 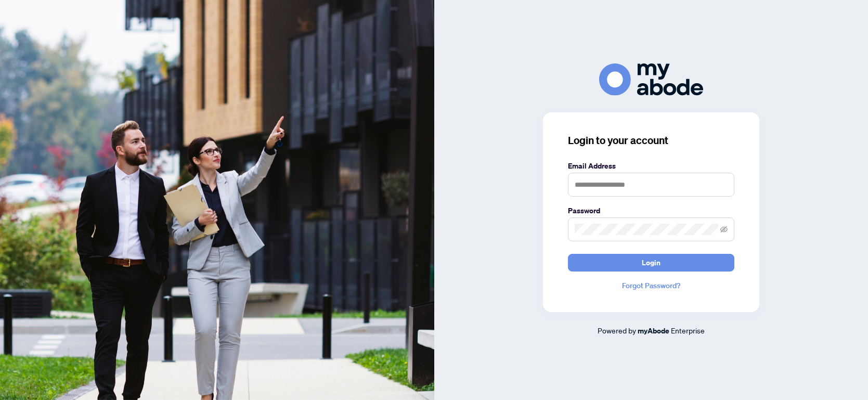 What do you see at coordinates (617, 330) in the screenshot?
I see `span: Powered by` at bounding box center [617, 330].